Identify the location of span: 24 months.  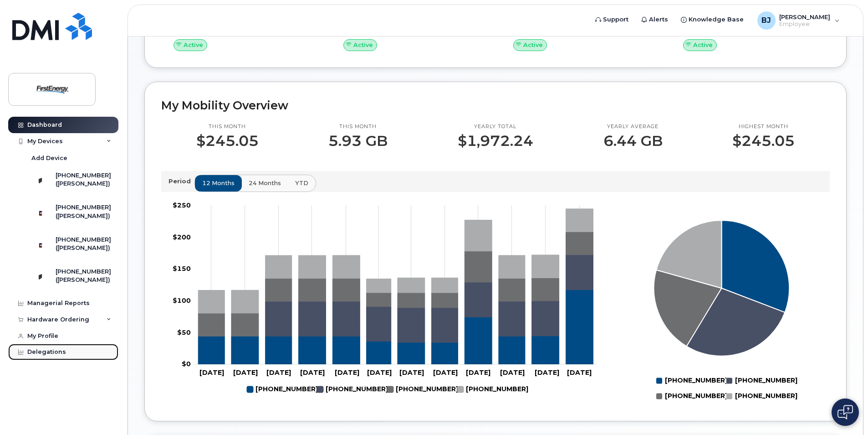
(265, 182).